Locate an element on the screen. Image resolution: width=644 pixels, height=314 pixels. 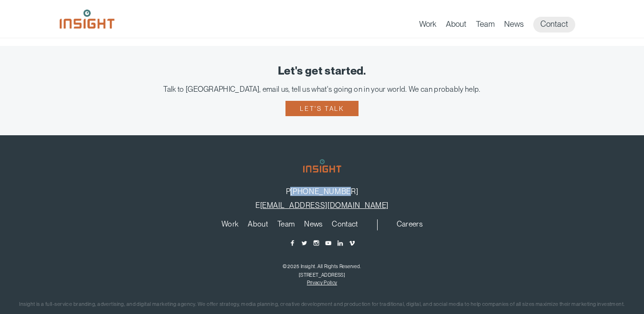
p: E is located at coordinates (322, 205).